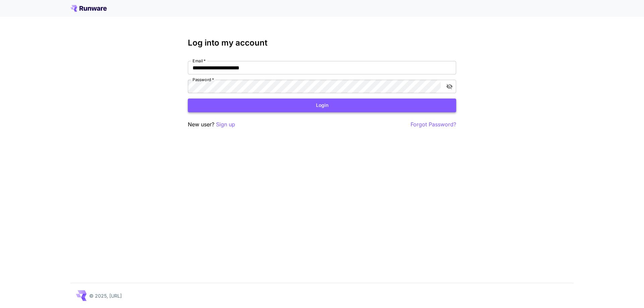 The image size is (644, 308). I want to click on button: Login, so click(322, 105).